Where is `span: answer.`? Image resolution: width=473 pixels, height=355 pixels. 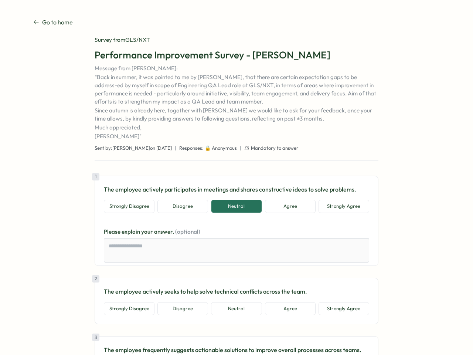 span: answer. is located at coordinates (164, 231).